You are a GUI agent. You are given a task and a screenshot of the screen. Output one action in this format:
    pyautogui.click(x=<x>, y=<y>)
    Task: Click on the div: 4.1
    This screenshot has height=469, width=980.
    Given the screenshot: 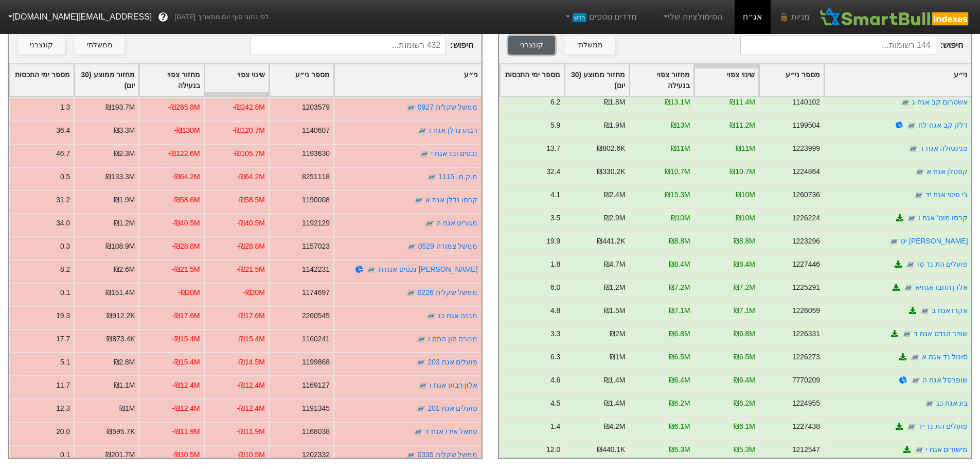 What is the action you would take?
    pyautogui.click(x=554, y=195)
    